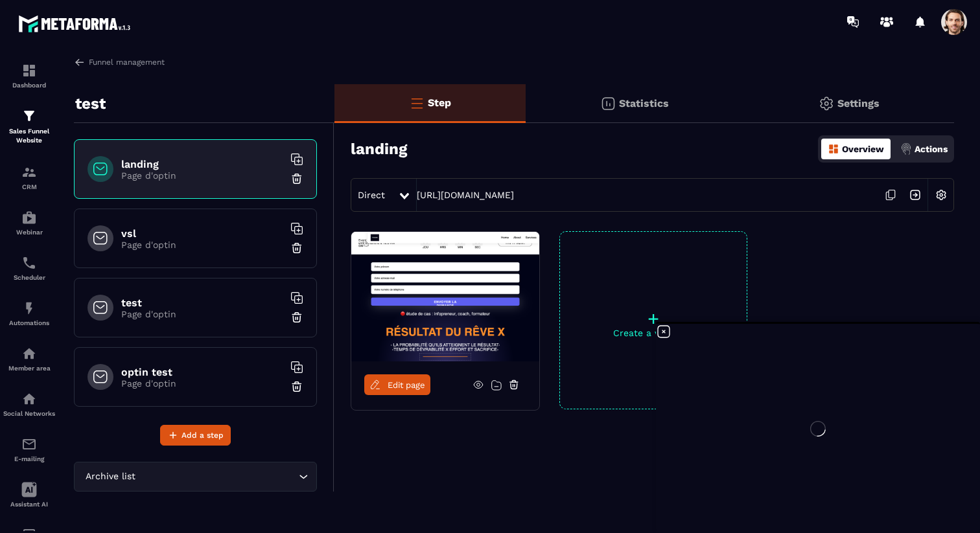 This screenshot has height=533, width=980. I want to click on img: actions.d6e523a2.png, so click(906, 149).